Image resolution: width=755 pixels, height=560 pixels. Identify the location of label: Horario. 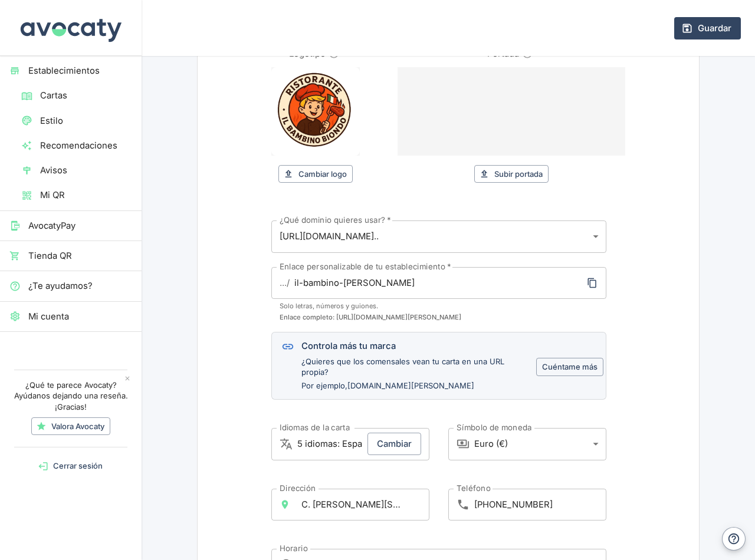
(294, 548).